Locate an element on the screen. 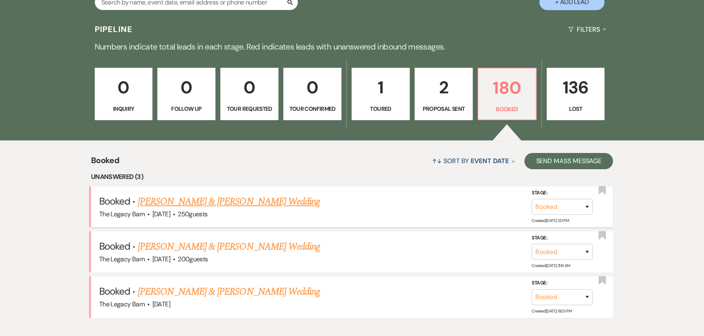 The height and width of the screenshot is (336, 704). p: 180 is located at coordinates (507, 88).